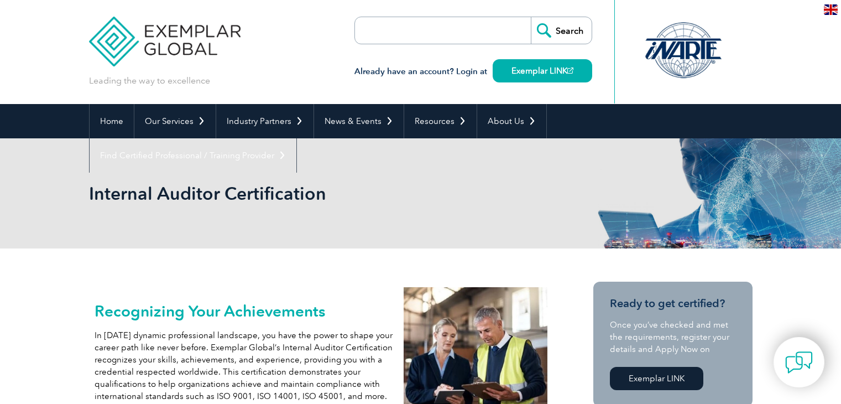 The height and width of the screenshot is (404, 841). Describe the element at coordinates (440, 121) in the screenshot. I see `a: Resources` at that location.